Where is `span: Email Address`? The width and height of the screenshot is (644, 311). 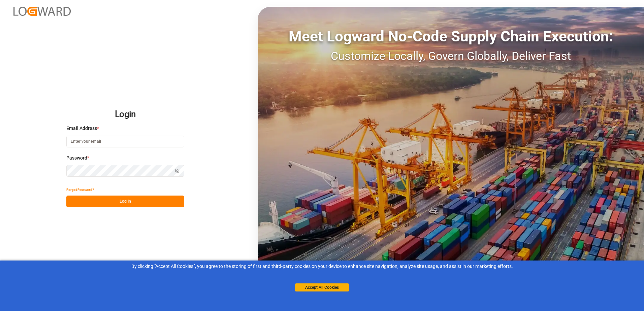 span: Email Address is located at coordinates (82, 128).